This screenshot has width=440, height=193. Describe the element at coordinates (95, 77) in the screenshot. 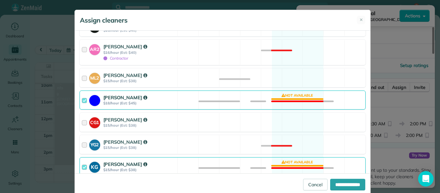

I see `strong: ML2` at that location.